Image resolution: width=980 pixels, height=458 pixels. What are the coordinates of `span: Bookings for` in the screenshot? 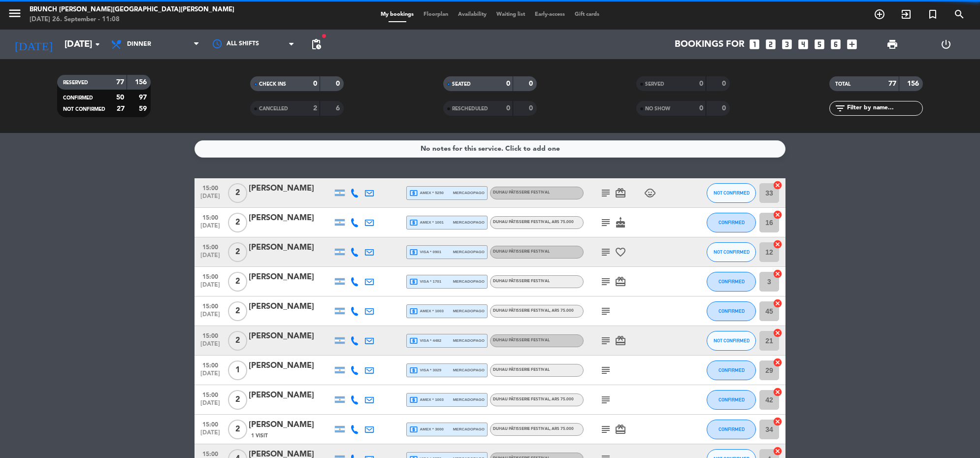 It's located at (709, 45).